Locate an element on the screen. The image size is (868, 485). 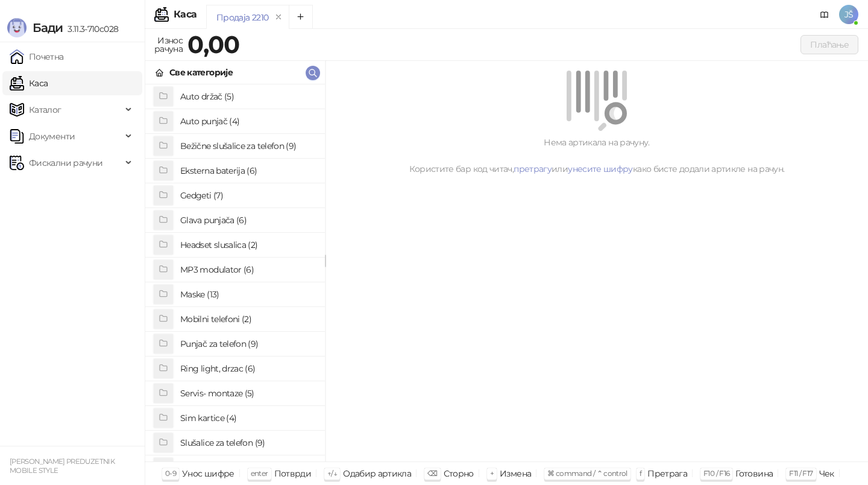
a: Каса is located at coordinates (28, 83).